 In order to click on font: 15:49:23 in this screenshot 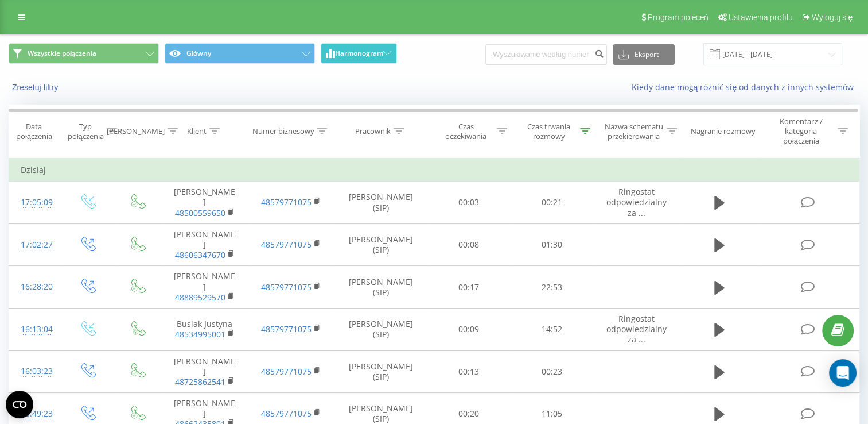, I will do `click(37, 413)`.